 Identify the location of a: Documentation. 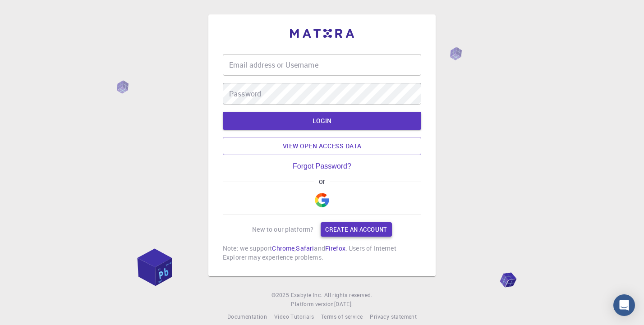
(247, 317).